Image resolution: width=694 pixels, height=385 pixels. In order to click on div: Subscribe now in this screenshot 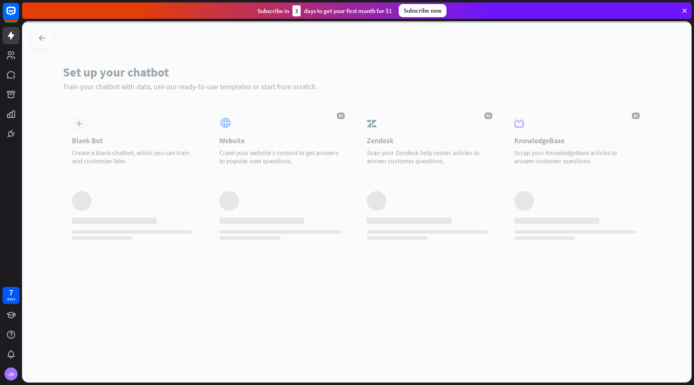, I will do `click(423, 11)`.